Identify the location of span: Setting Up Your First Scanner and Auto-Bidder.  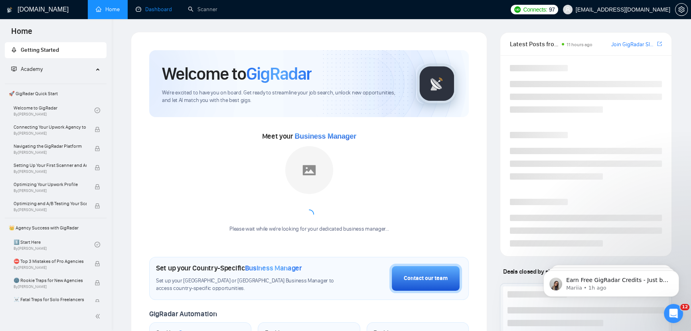
(50, 165).